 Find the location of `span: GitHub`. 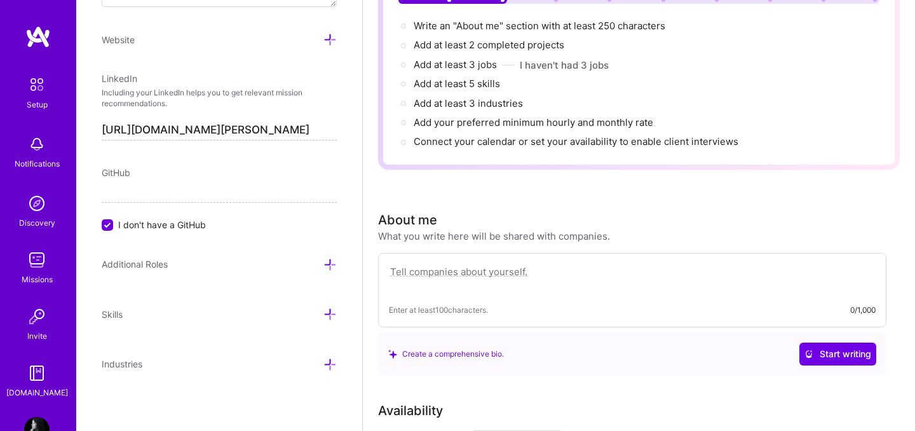

span: GitHub is located at coordinates (116, 172).